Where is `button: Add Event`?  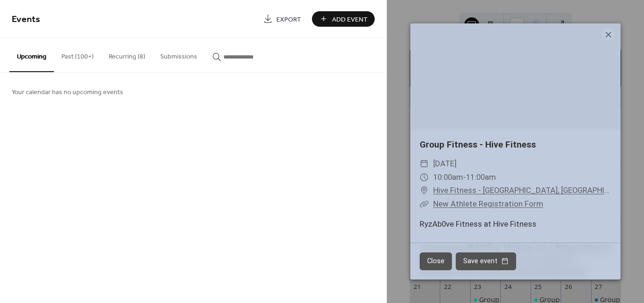 button: Add Event is located at coordinates (343, 19).